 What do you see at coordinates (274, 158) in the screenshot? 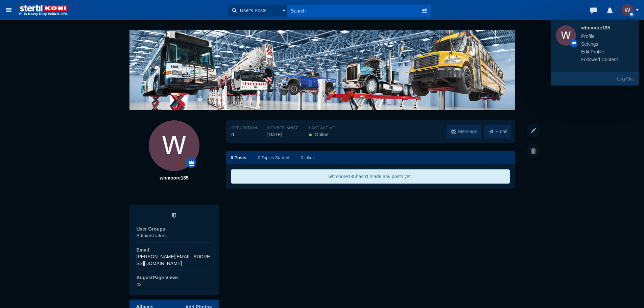
I see `a: 0 Topics Started` at bounding box center [274, 158].